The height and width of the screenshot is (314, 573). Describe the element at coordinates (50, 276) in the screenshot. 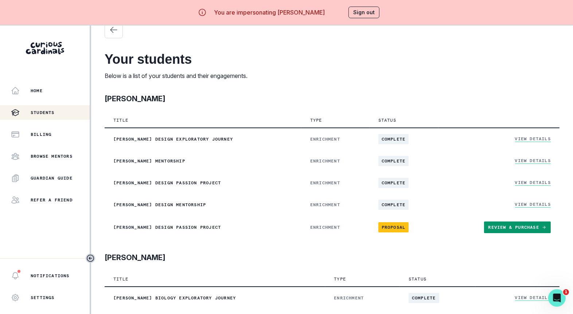

I see `p: Notifications` at that location.